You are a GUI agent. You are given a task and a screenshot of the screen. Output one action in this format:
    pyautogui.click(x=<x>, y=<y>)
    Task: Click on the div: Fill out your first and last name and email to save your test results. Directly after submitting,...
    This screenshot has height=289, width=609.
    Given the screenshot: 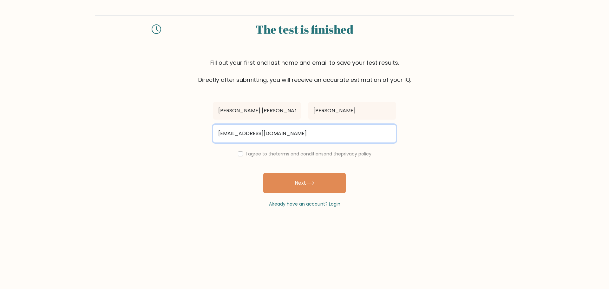 What is the action you would take?
    pyautogui.click(x=305, y=71)
    